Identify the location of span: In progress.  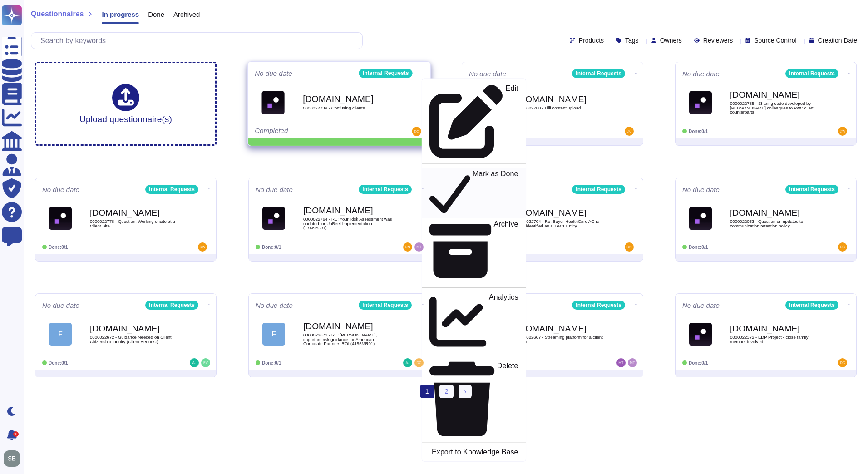
(120, 14).